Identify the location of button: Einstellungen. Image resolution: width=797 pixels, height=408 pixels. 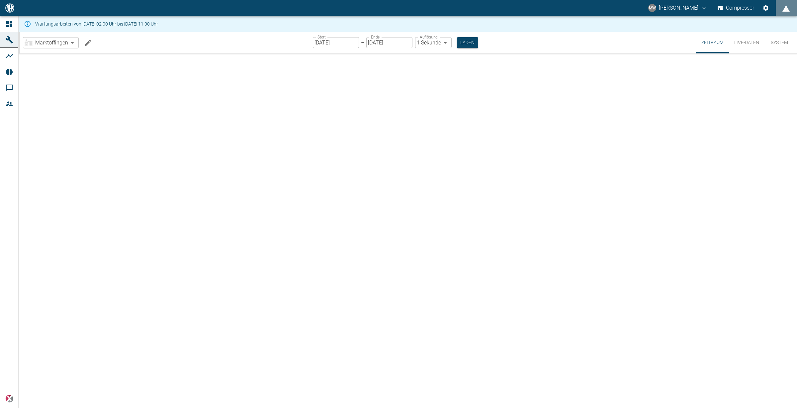
(766, 8).